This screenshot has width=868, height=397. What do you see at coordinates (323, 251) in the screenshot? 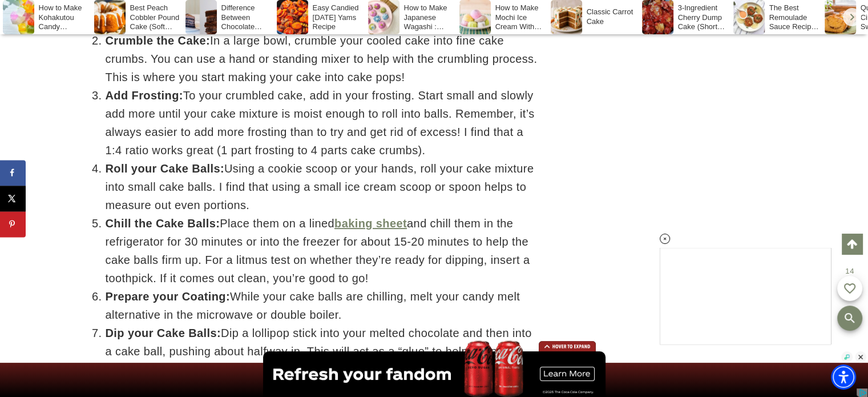
I see `li: Place them on a lined and chill them in the refrigerator for 30 minutes or into the freezer for a...` at bounding box center [323, 251].